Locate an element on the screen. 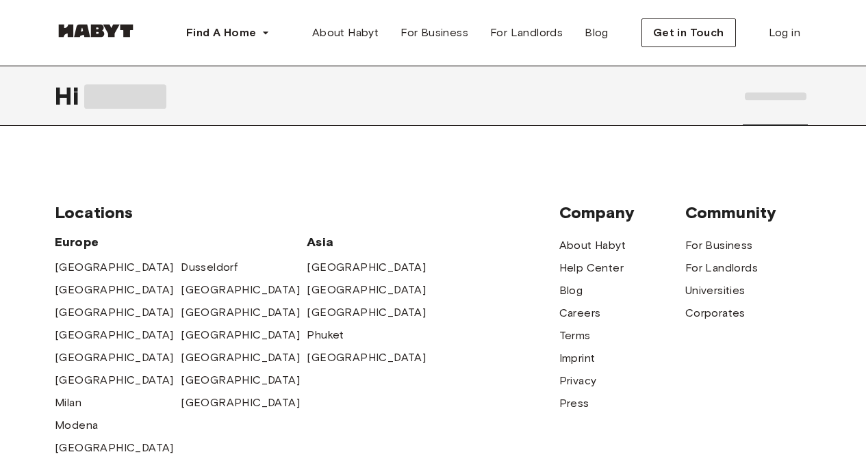 The image size is (866, 463). img: Habyt is located at coordinates (96, 31).